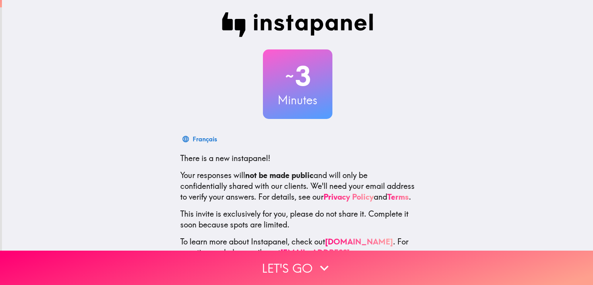 The width and height of the screenshot is (593, 285). I want to click on p: To learn more about Instapanel, check out . For questions or help, email us at ., so click(298, 253).